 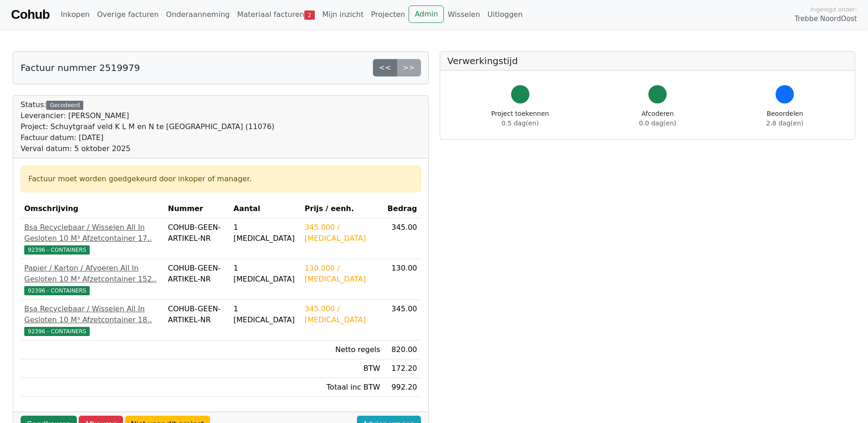 What do you see at coordinates (658, 123) in the screenshot?
I see `span: 0.0 dag(en)` at bounding box center [658, 123].